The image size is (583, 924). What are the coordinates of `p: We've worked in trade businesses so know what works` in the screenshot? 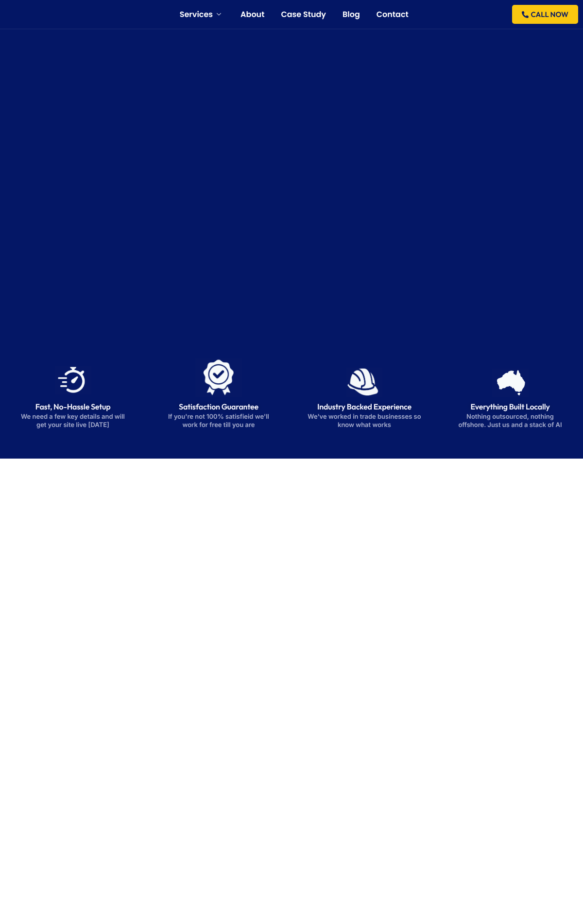 It's located at (364, 421).